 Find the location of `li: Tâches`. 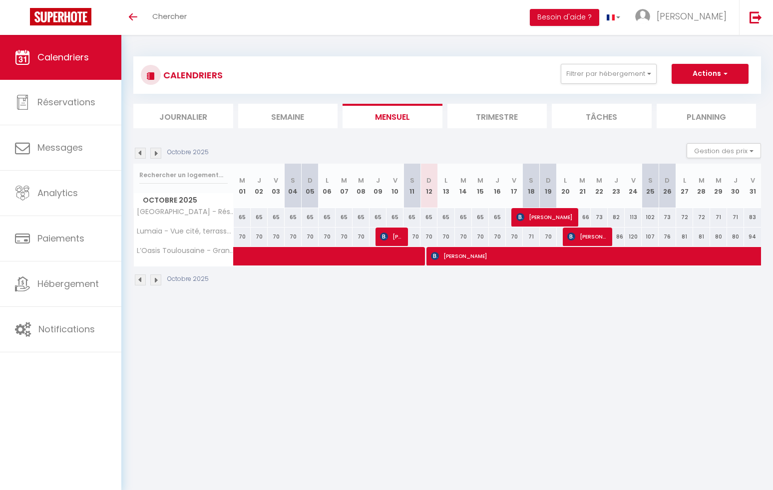

li: Tâches is located at coordinates (602, 116).